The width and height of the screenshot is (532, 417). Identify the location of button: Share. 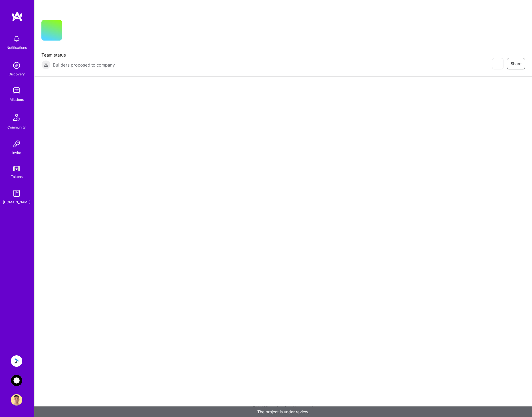
(516, 64).